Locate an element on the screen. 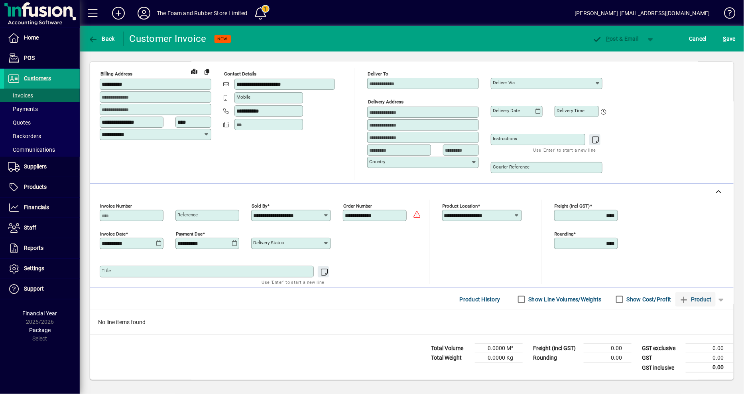 This screenshot has height=394, width=744. button: Post & Email is located at coordinates (616, 39).